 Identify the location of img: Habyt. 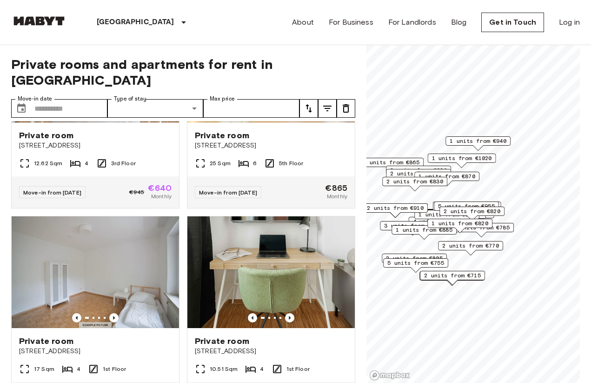
(39, 21).